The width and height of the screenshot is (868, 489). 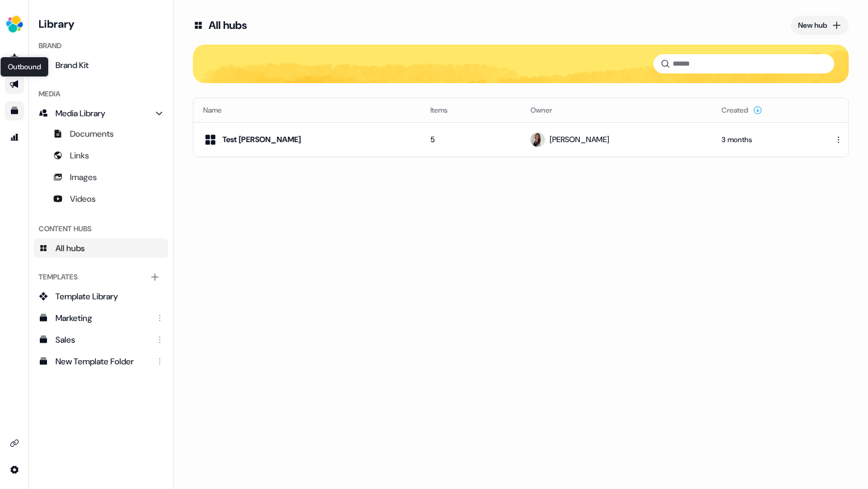 I want to click on span: Links, so click(x=80, y=156).